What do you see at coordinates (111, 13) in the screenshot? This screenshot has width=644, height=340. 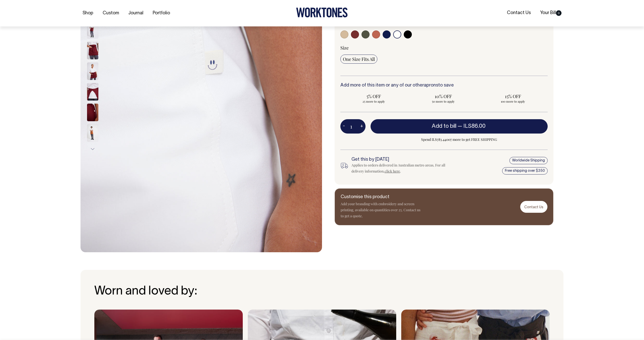 I see `a: Custom` at bounding box center [111, 13].